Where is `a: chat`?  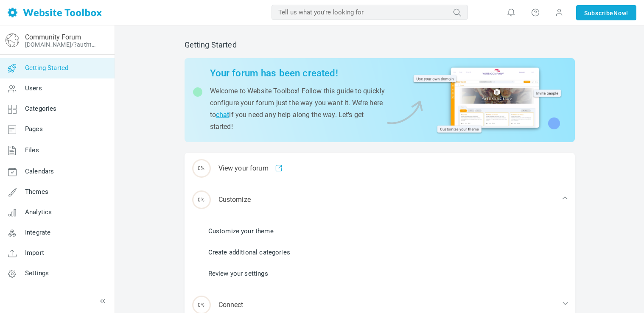 a: chat is located at coordinates (223, 115).